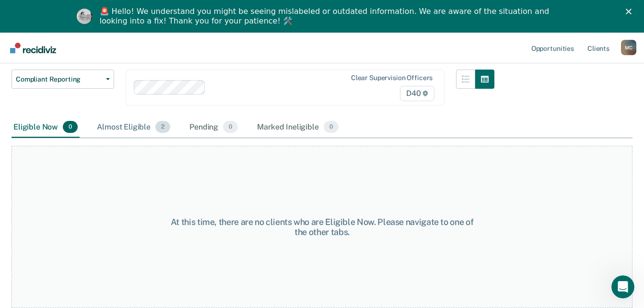 The height and width of the screenshot is (308, 644). I want to click on div: 🚨 Hello! We understand you might be seeing mislabeled or outdated information. We are aware of th..., so click(326, 16).